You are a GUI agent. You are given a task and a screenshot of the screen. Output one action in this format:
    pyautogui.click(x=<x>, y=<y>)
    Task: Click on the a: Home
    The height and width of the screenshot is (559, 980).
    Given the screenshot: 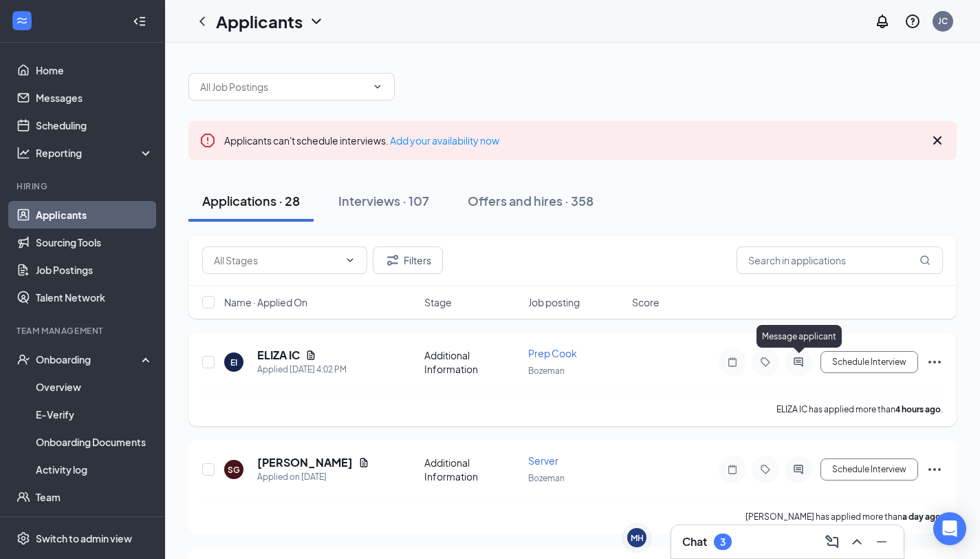 What is the action you would take?
    pyautogui.click(x=94, y=70)
    